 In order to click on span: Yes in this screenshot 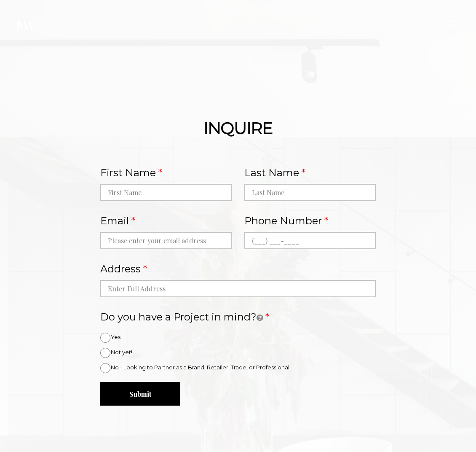, I will do `click(116, 337)`.